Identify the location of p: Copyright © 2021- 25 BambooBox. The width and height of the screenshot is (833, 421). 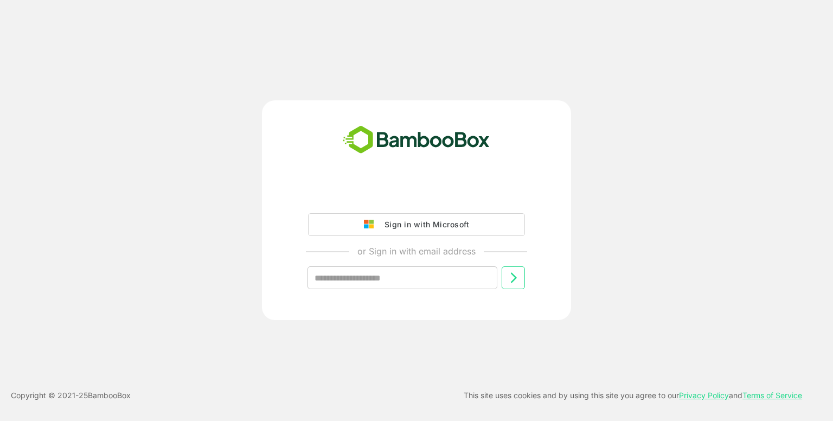
(71, 395).